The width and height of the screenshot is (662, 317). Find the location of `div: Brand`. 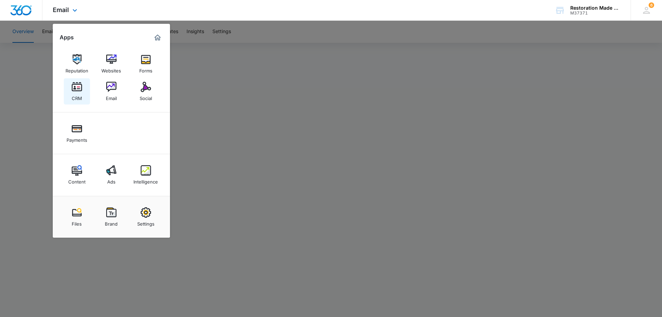

div: Brand is located at coordinates (111, 222).